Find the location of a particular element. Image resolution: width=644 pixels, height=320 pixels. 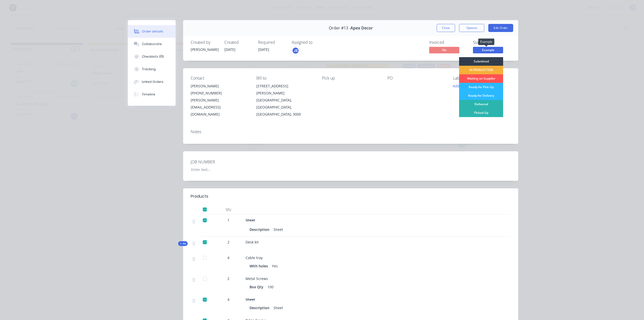

button: Timeline is located at coordinates (151, 94).